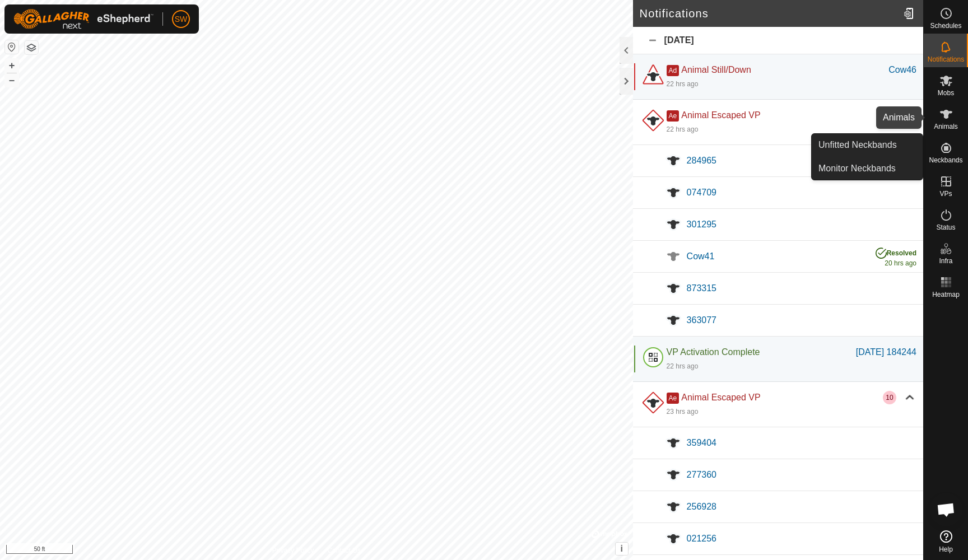 The width and height of the screenshot is (968, 560). I want to click on span: 074709, so click(702, 192).